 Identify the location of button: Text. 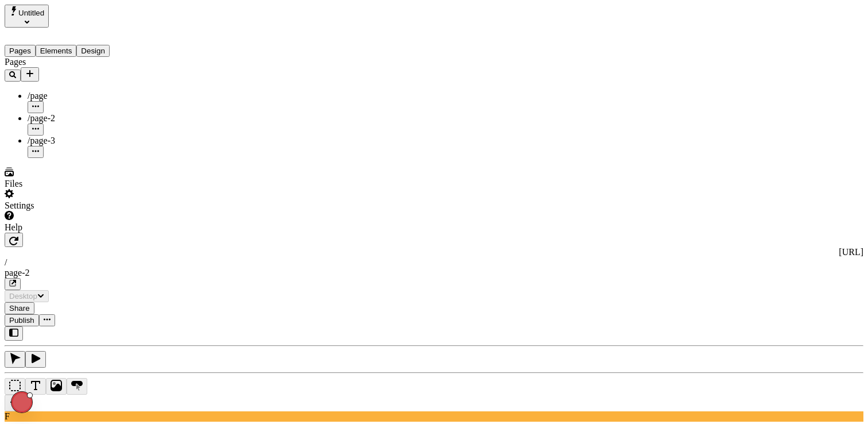
(35, 386).